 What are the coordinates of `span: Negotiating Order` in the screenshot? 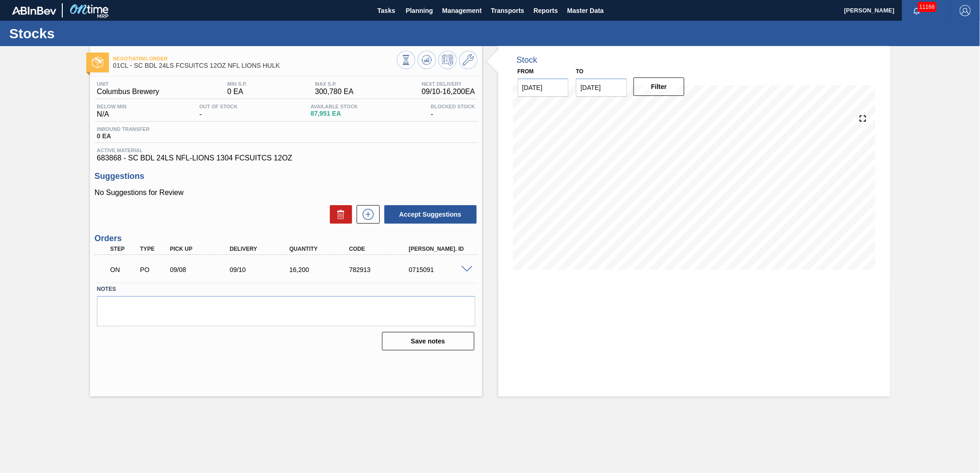 It's located at (254, 58).